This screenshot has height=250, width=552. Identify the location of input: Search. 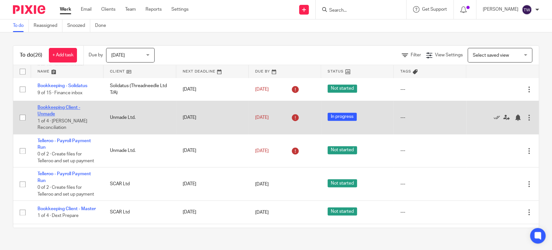
(358, 11).